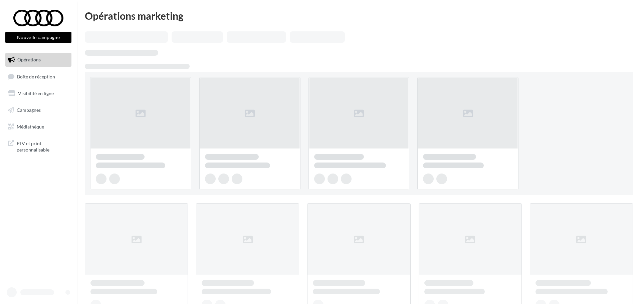 This screenshot has width=641, height=304. Describe the element at coordinates (36, 93) in the screenshot. I see `span: Visibilité en ligne` at that location.